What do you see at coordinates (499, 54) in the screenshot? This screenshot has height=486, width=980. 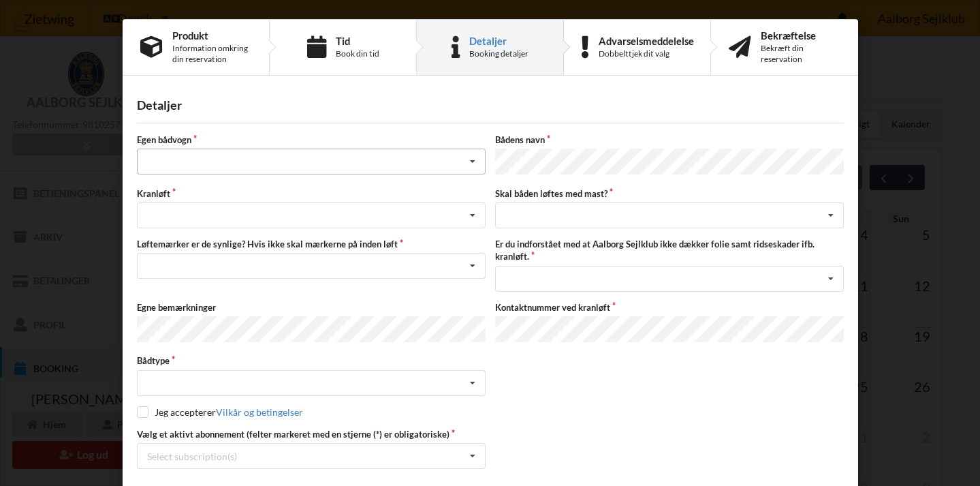 I see `div: Booking detaljer` at bounding box center [499, 54].